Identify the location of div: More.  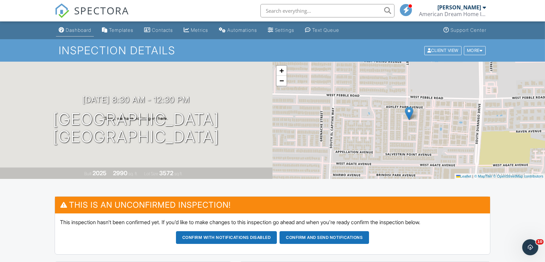
(475, 50).